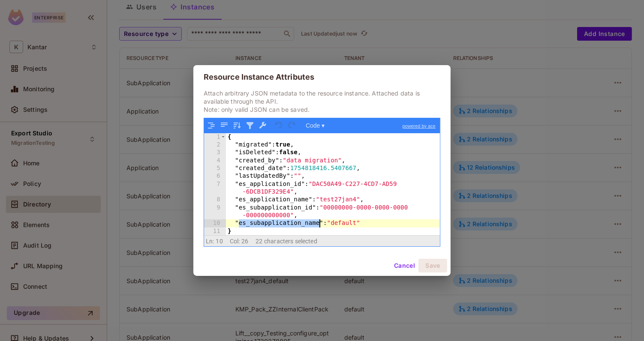 This screenshot has width=644, height=341. What do you see at coordinates (215, 188) in the screenshot?
I see `div: 7` at bounding box center [215, 188].